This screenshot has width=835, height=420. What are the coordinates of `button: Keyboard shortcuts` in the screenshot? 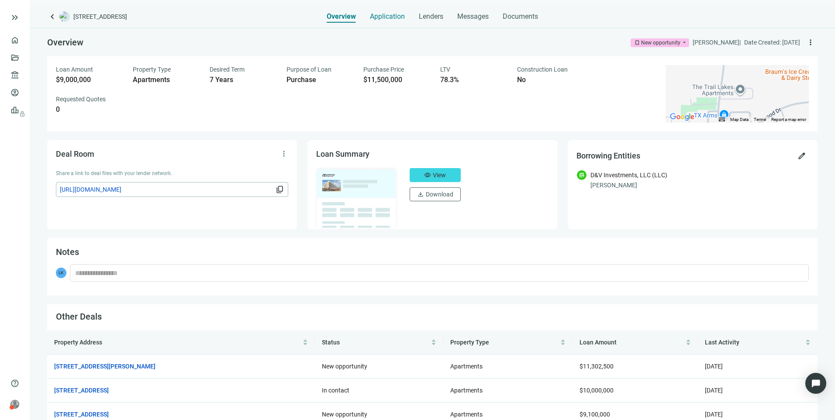 It's located at (722, 120).